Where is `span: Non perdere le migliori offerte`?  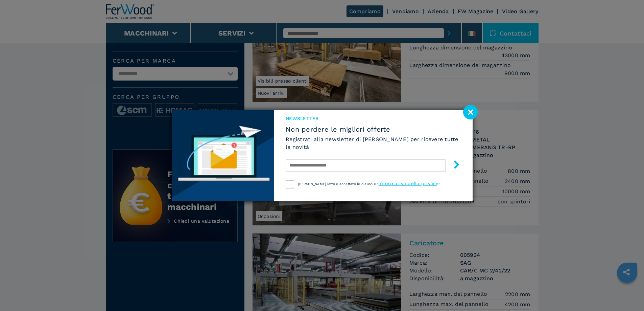
span: Non perdere le migliori offerte is located at coordinates (373, 129).